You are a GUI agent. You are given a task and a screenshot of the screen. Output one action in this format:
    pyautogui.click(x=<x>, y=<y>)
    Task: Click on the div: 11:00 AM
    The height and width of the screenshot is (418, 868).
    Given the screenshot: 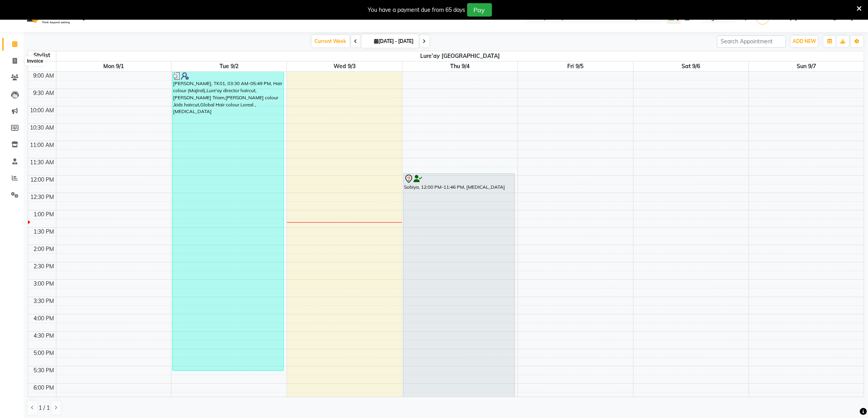 What is the action you would take?
    pyautogui.click(x=43, y=145)
    